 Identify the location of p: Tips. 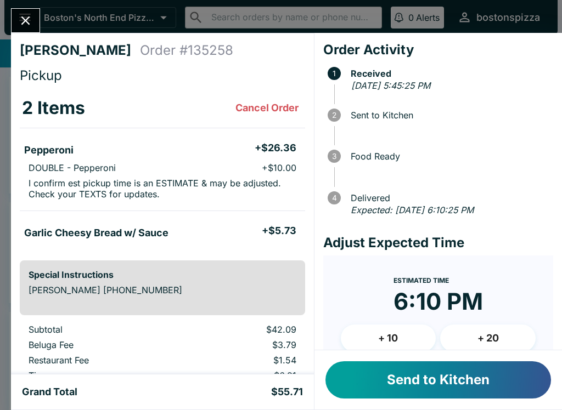
(99, 376).